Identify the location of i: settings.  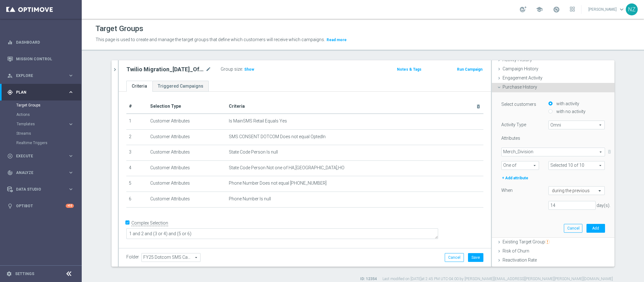
(9, 274).